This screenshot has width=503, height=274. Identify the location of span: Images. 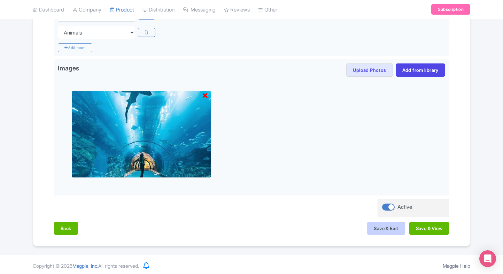
(68, 69).